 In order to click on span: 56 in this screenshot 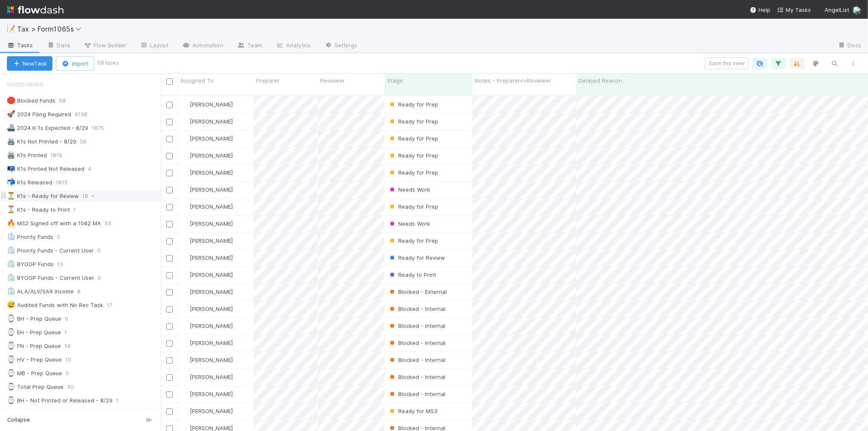, I will do `click(87, 141)`.